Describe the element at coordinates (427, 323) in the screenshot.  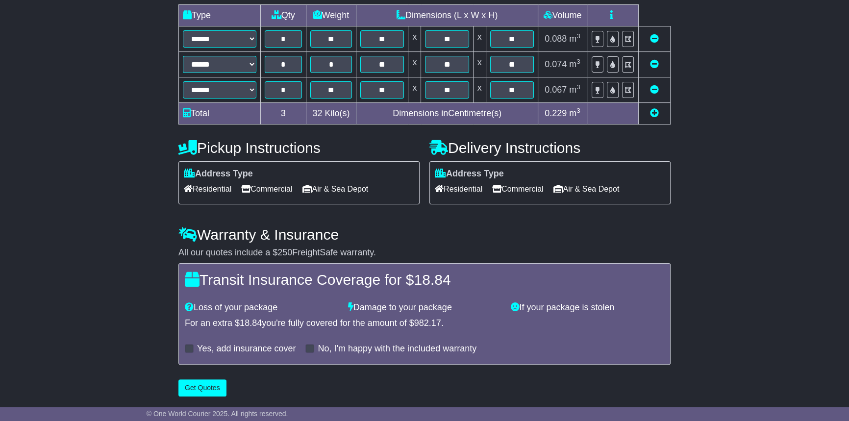
I see `span: 982.17` at that location.